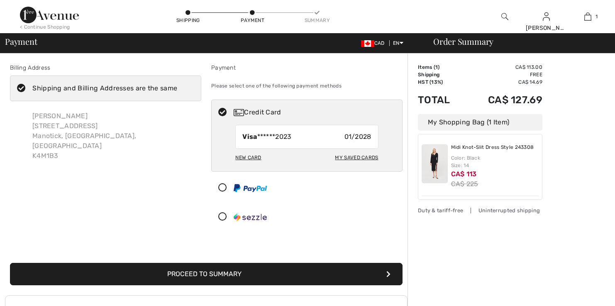 This screenshot has height=306, width=615. Describe the element at coordinates (188, 20) in the screenshot. I see `div: Shipping` at that location.